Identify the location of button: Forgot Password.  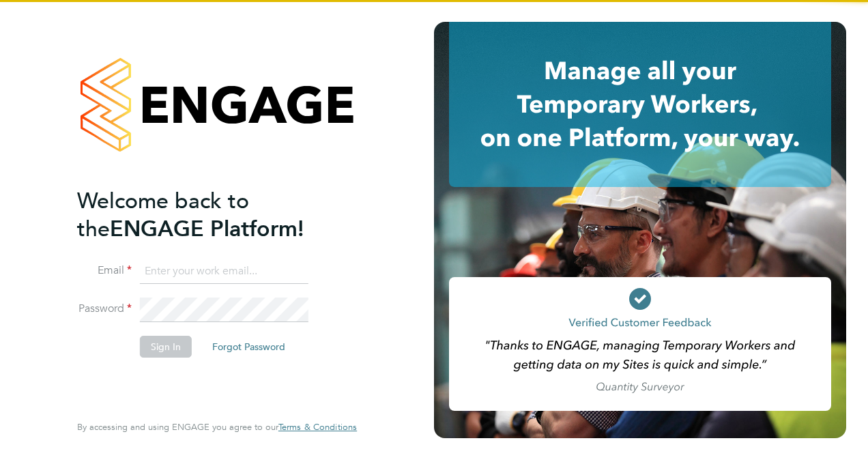
(248, 347).